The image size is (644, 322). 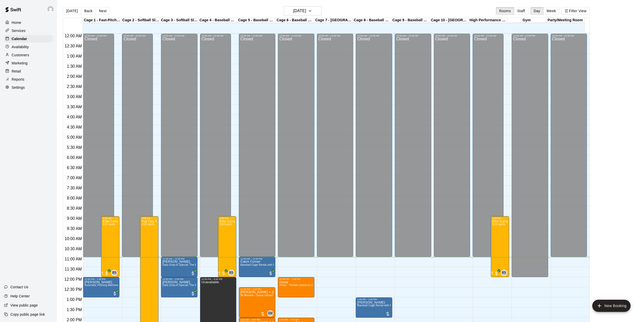 I want to click on span: 1:30 PM, so click(x=74, y=309).